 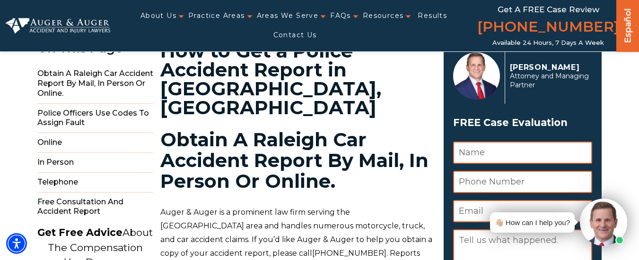 I want to click on a: About Us, so click(x=158, y=16).